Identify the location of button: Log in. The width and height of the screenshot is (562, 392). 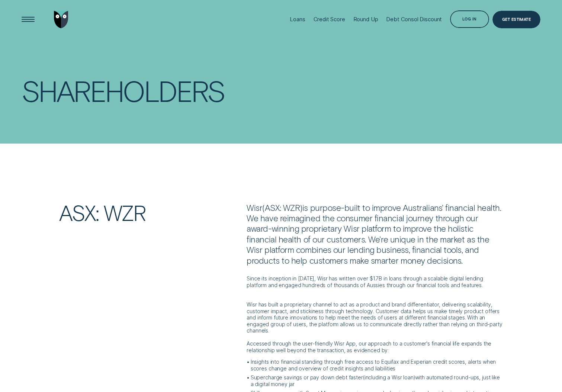
(469, 19).